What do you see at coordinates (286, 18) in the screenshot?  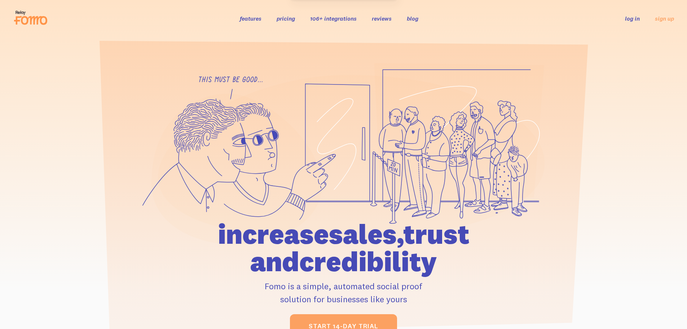 I see `a: pricing` at bounding box center [286, 18].